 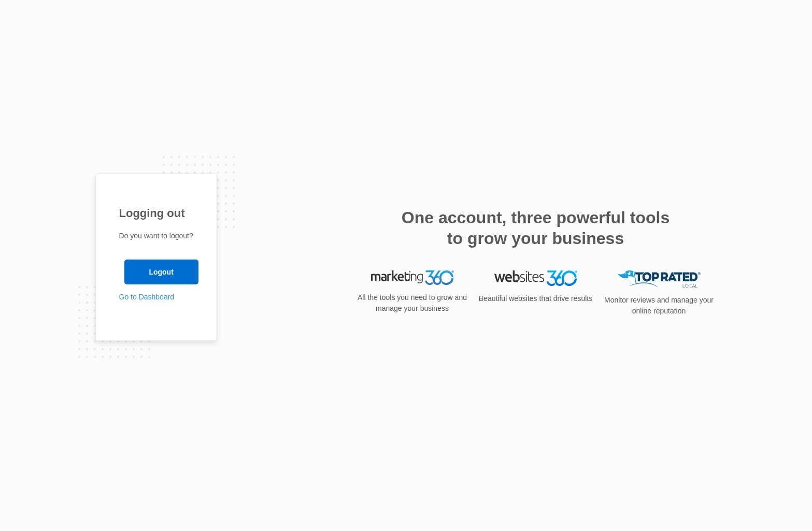 What do you see at coordinates (659, 306) in the screenshot?
I see `p: Monitor reviews and manage your online reputation` at bounding box center [659, 306].